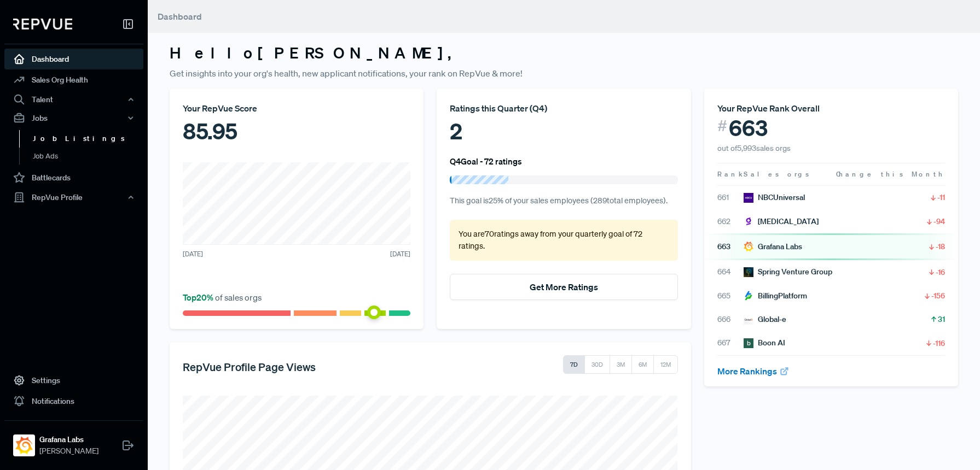 This screenshot has height=470, width=980. I want to click on a: Job Listings, so click(89, 138).